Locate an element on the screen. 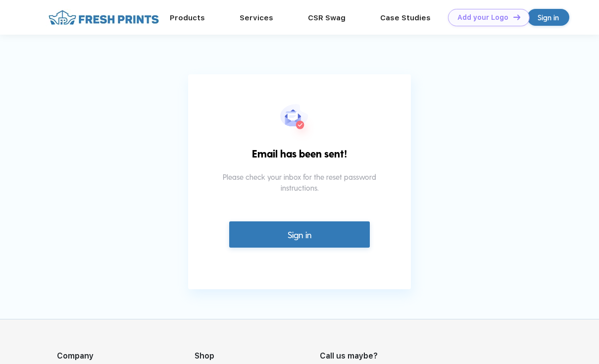 The width and height of the screenshot is (599, 364). a: Products is located at coordinates (187, 18).